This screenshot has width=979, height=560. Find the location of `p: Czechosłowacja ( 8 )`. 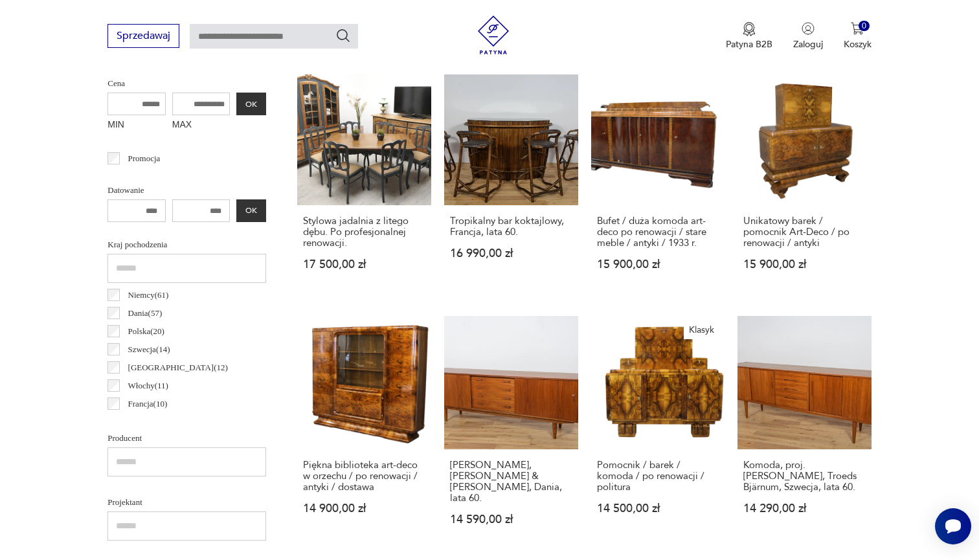

p: Czechosłowacja ( 8 ) is located at coordinates (160, 422).